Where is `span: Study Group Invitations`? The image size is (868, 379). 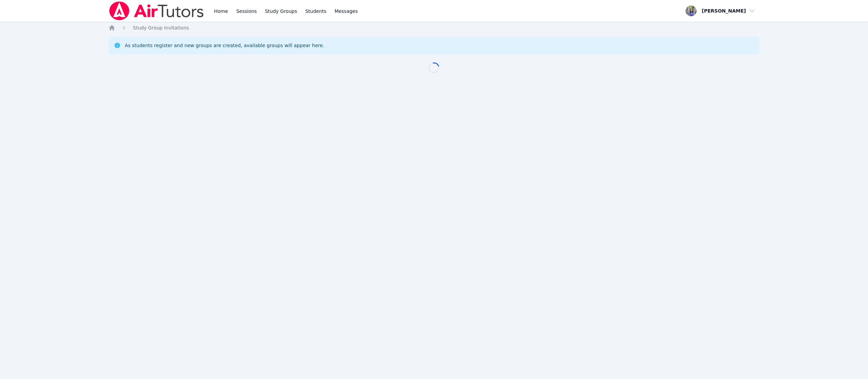
span: Study Group Invitations is located at coordinates (161, 27).